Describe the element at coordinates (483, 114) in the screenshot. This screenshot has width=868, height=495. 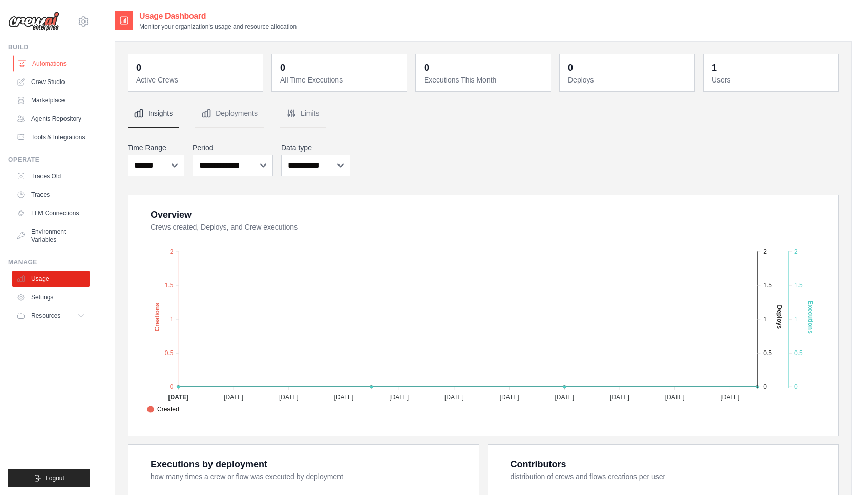
I see `nav: Tabs` at that location.